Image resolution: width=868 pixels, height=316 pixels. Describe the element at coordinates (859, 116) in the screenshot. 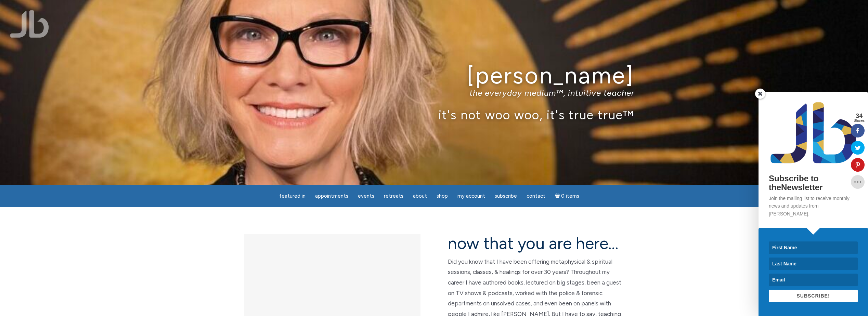

I see `span: 34` at that location.